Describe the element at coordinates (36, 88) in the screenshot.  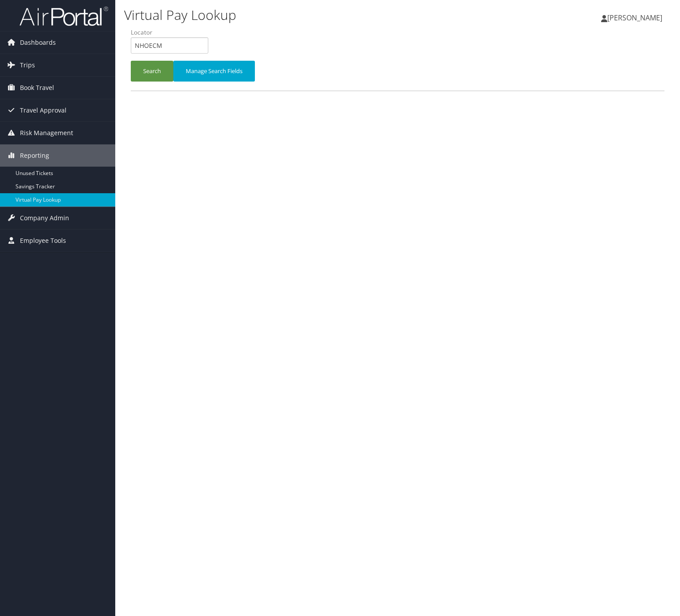
I see `span: Book Travel` at that location.